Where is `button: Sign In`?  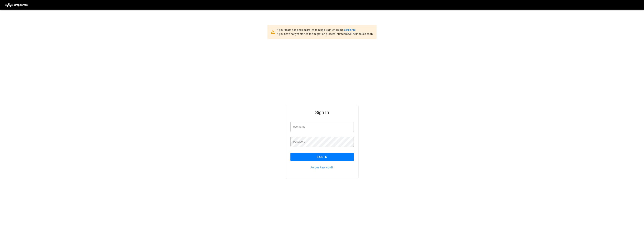 button: Sign In is located at coordinates (322, 157).